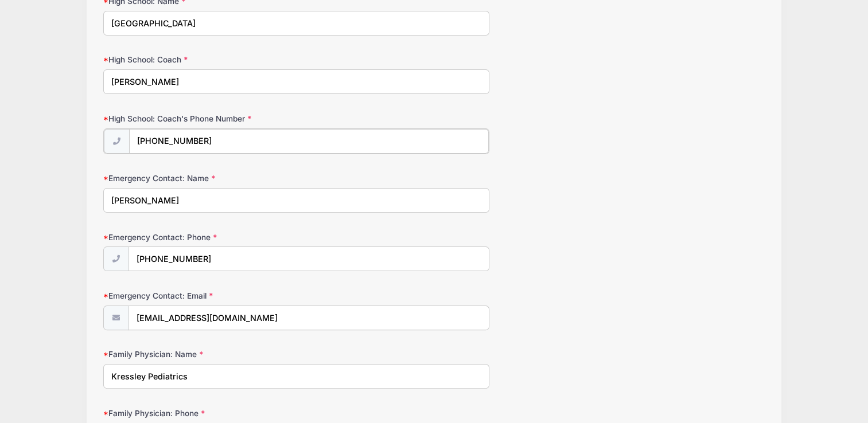 Image resolution: width=868 pixels, height=423 pixels. I want to click on input: email@email.com, so click(309, 318).